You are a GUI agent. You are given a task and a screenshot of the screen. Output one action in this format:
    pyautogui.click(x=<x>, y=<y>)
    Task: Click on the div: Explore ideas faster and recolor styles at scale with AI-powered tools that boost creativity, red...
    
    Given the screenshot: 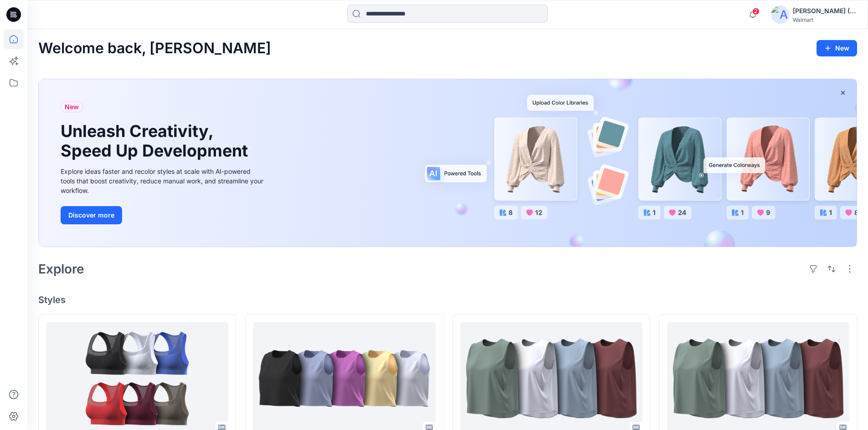 What is the action you would take?
    pyautogui.click(x=163, y=181)
    